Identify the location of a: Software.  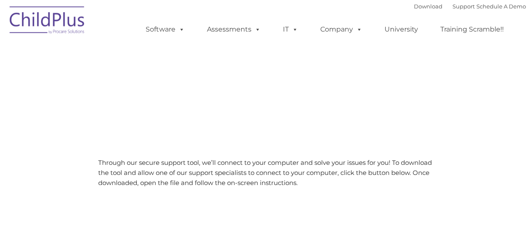
(165, 29).